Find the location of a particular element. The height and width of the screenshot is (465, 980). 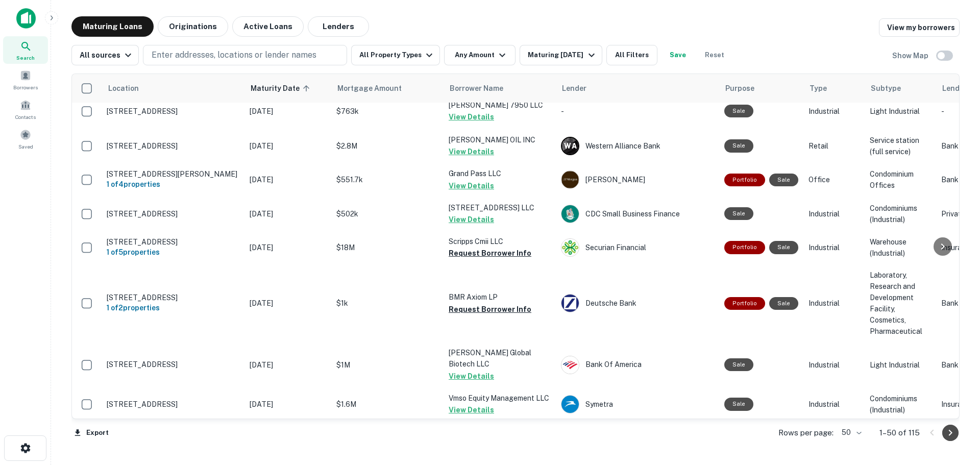

a: Saved is located at coordinates (25, 139).